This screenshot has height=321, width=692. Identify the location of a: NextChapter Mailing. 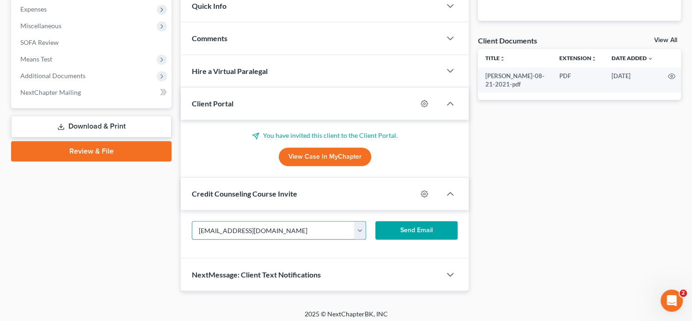
(92, 92).